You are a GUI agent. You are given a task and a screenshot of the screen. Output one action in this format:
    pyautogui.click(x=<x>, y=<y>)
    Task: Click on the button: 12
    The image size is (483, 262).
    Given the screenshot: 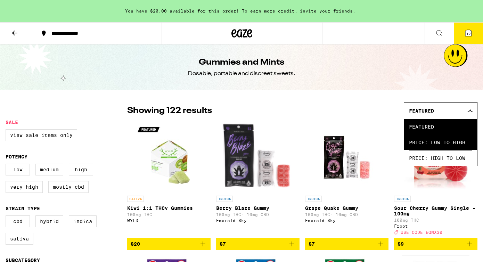 What is the action you would take?
    pyautogui.click(x=468, y=33)
    